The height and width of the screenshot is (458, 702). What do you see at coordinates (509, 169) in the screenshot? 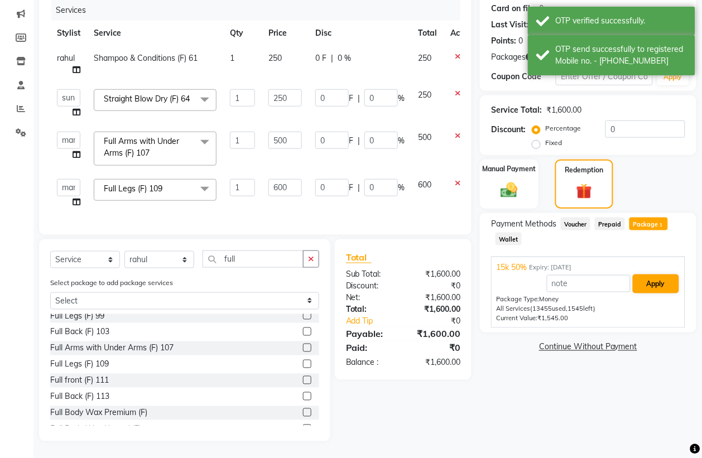
I see `label: Manual Payment` at bounding box center [509, 169].